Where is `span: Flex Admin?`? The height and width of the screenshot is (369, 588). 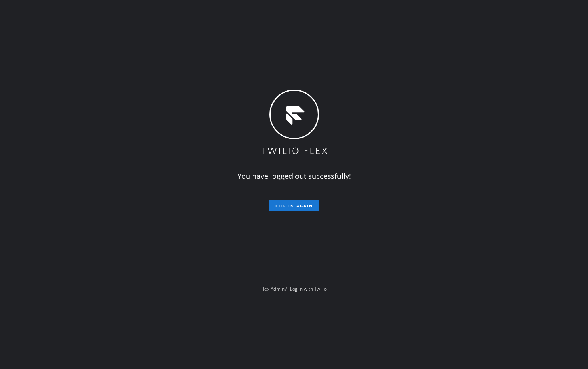
span: Flex Admin? is located at coordinates (273, 288).